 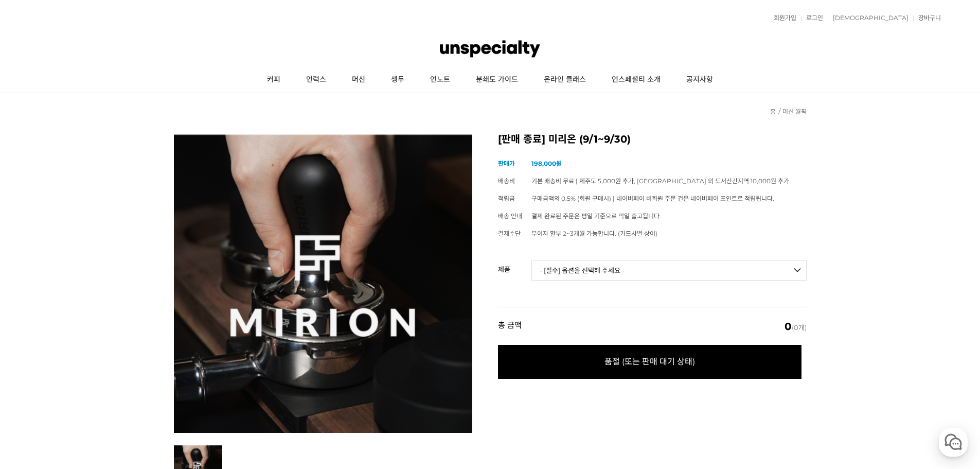 What do you see at coordinates (274, 80) in the screenshot?
I see `a: 커피` at bounding box center [274, 80].